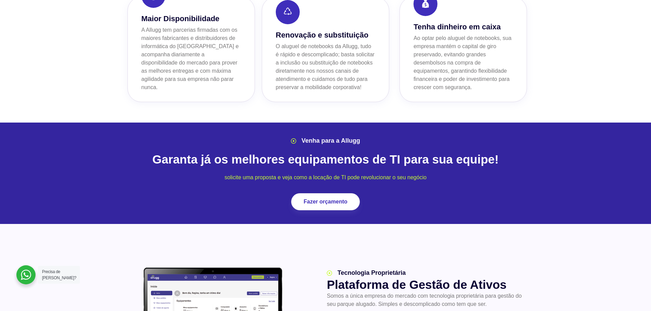 This screenshot has width=651, height=311. Describe the element at coordinates (426, 300) in the screenshot. I see `p: Somos a única empresa do mercado com tecnologia proprietária para gestão do seu parque alugado. S...` at that location.